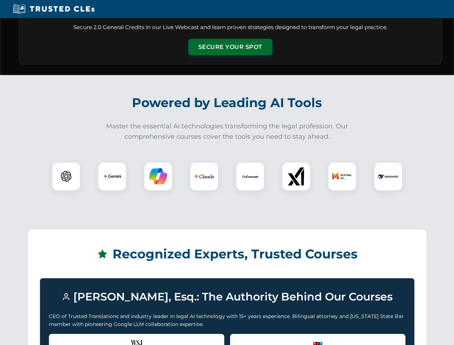 This screenshot has height=345, width=454. I want to click on img: ChatGPT Logo, so click(66, 176).